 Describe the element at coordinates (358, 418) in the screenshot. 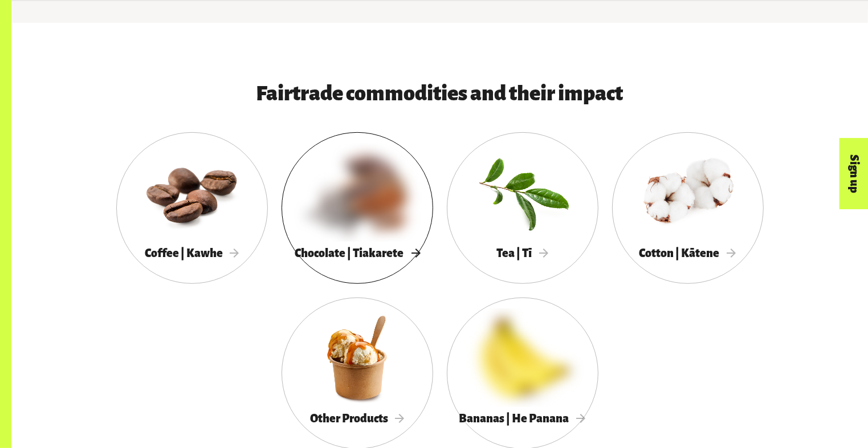

I see `span: Other Products` at that location.